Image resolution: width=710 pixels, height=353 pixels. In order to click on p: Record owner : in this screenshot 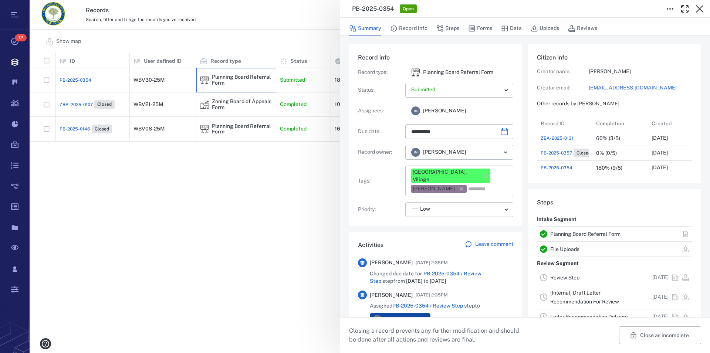, I will do `click(380, 152)`.